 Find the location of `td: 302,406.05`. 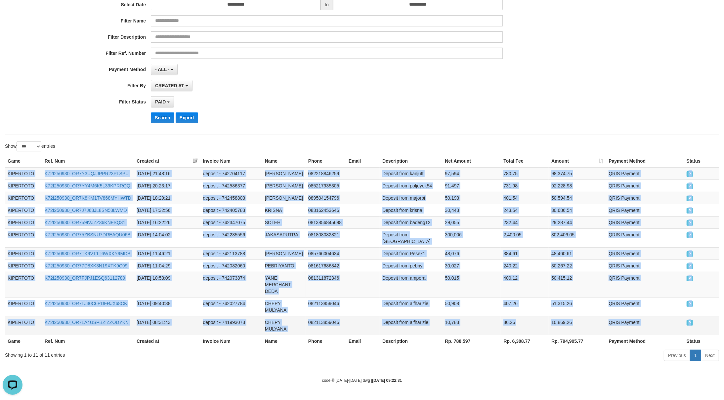

td: 302,406.05 is located at coordinates (577, 238).